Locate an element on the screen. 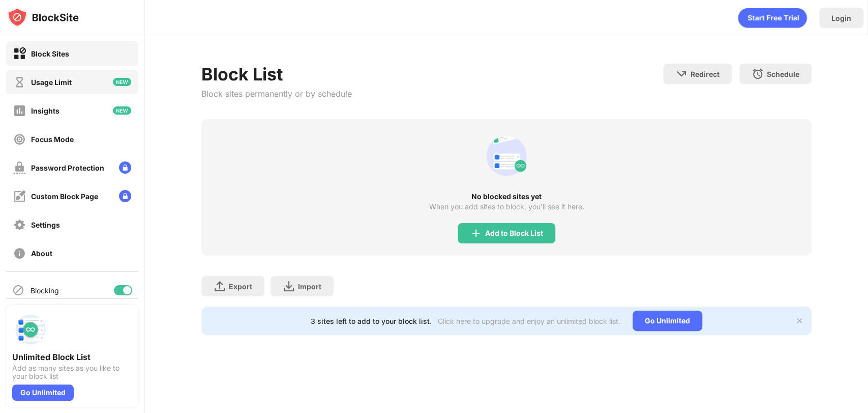 The image size is (868, 413). div: 3 sites left to add to your block list. is located at coordinates (371, 321).